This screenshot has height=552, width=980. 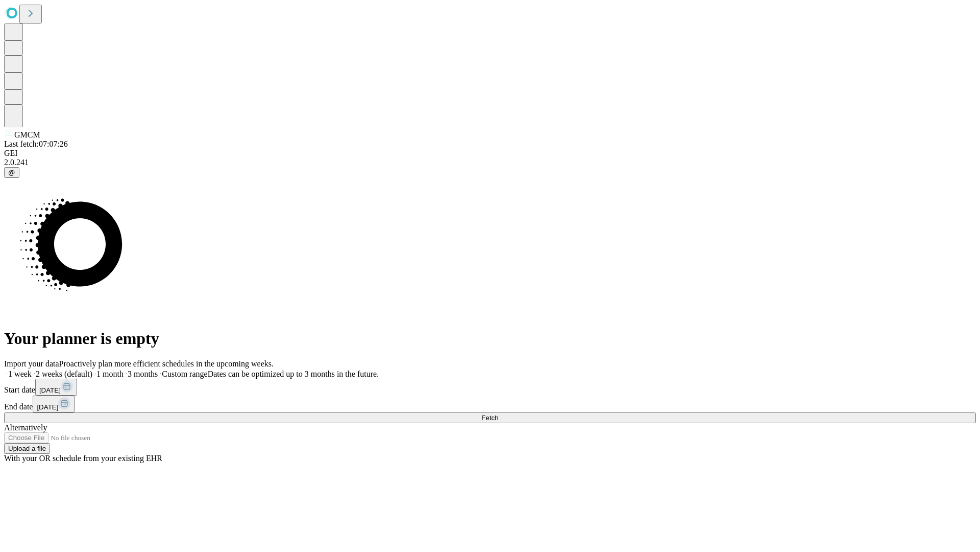 What do you see at coordinates (490, 403) in the screenshot?
I see `div: End date` at bounding box center [490, 403].